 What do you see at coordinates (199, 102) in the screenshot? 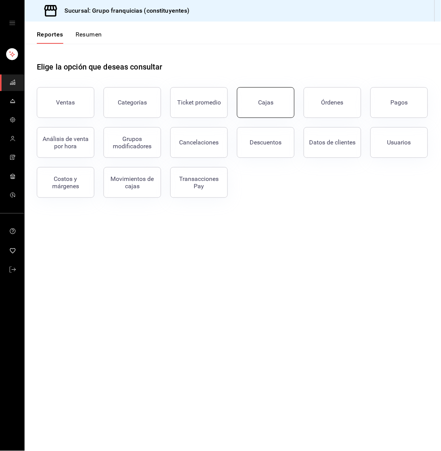
I see `div: Ticket promedio` at bounding box center [199, 102].